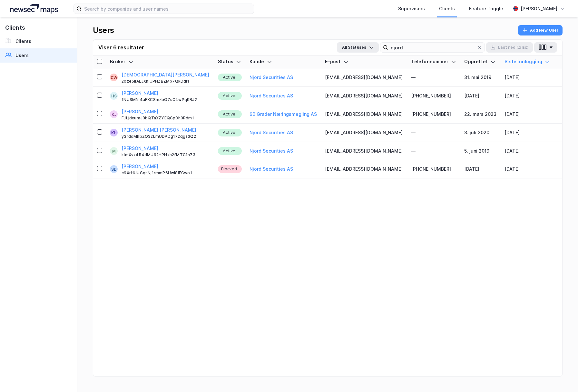  I want to click on button: Add New User, so click(540, 30).